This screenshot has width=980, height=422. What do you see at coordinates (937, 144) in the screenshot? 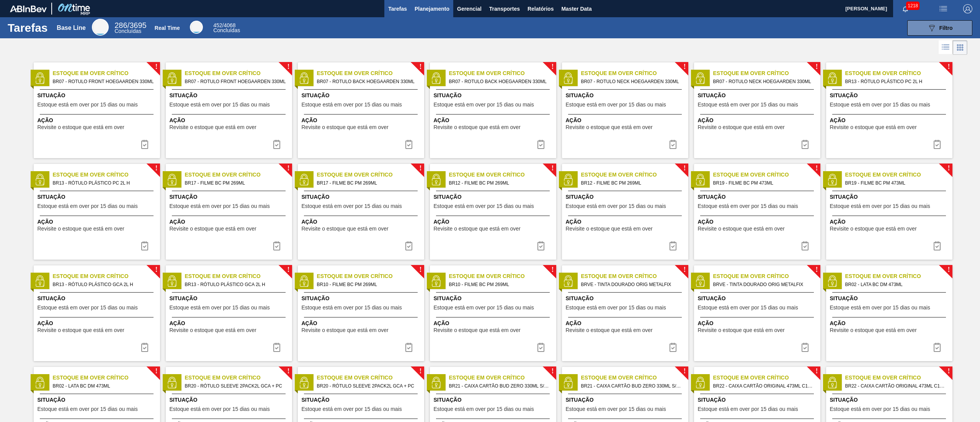
I see `div: Completar tarefa: 29781542` at bounding box center [937, 144].